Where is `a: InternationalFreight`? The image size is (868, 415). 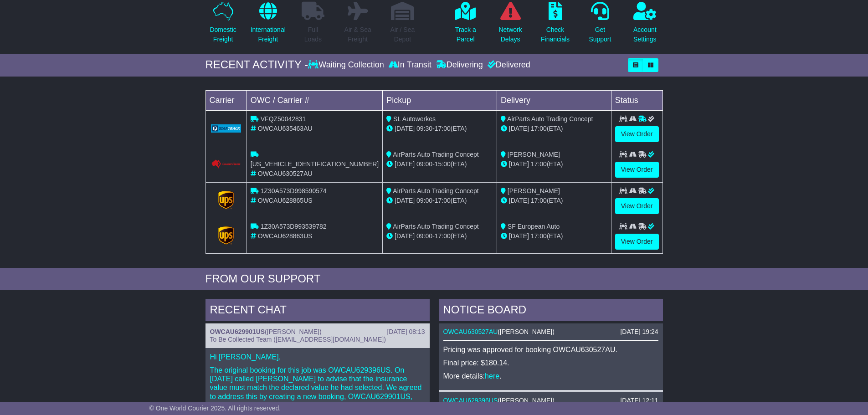
a: InternationalFreight is located at coordinates (268, 25).